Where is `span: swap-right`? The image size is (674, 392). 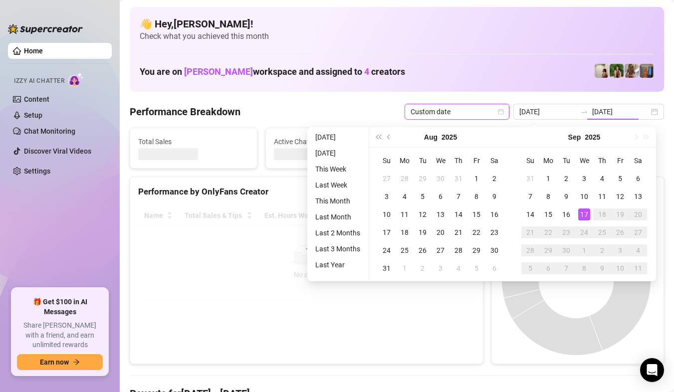
span: swap-right is located at coordinates (585, 112).